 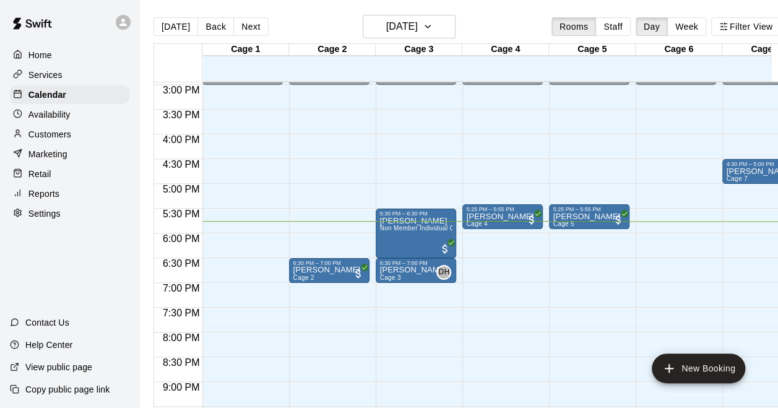 What do you see at coordinates (444, 272) in the screenshot?
I see `div: Dean Hull` at bounding box center [444, 272].